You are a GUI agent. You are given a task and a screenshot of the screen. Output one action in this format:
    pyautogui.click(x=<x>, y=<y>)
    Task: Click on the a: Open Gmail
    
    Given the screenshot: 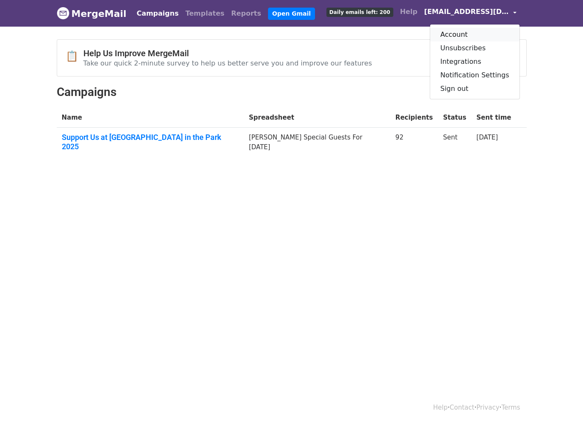 What is the action you would take?
    pyautogui.click(x=291, y=14)
    